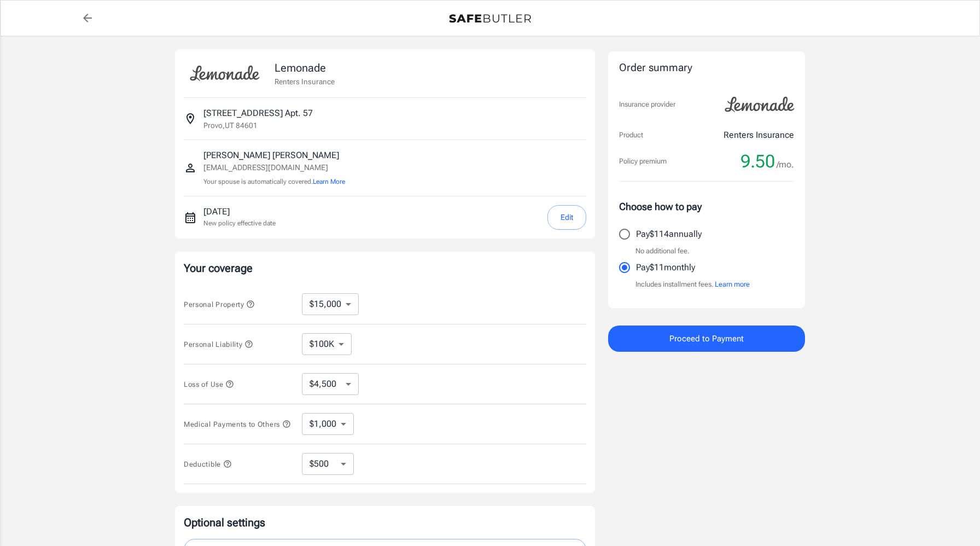 This screenshot has height=546, width=980. What do you see at coordinates (666, 268) in the screenshot?
I see `p: Pay $11 monthly` at bounding box center [666, 268].